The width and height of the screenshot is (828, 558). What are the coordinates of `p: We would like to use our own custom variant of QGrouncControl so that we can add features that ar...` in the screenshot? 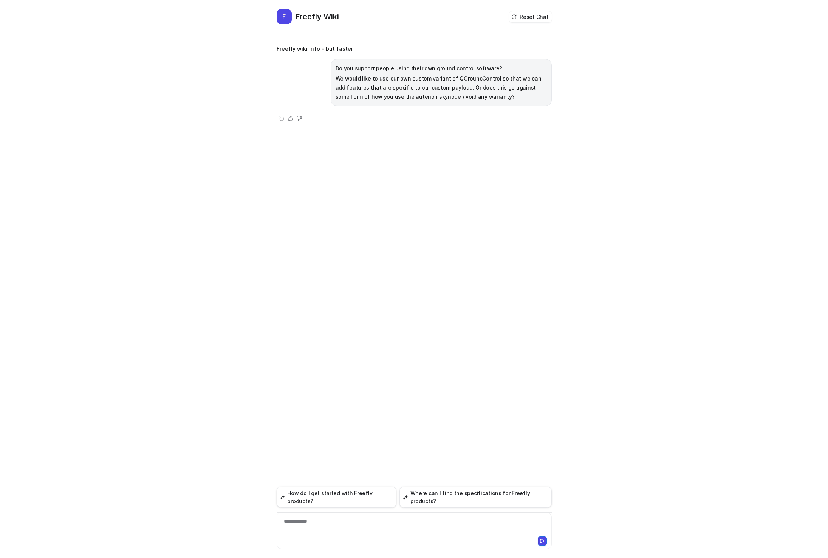 It's located at (441, 88).